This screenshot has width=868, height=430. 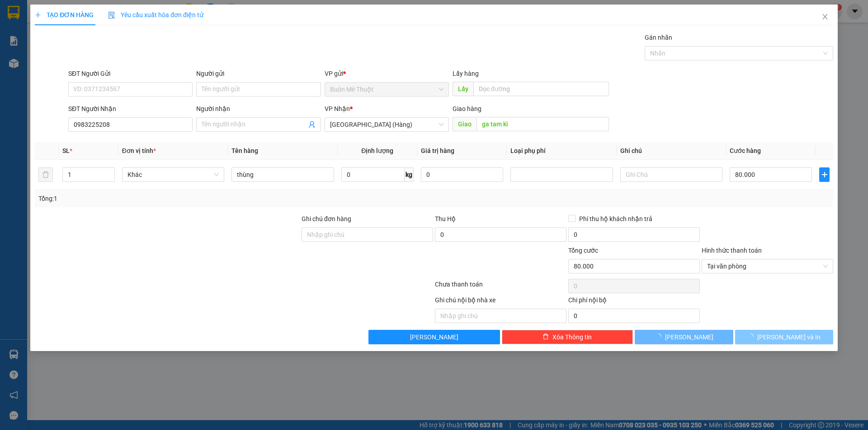 What do you see at coordinates (409, 174) in the screenshot?
I see `span: kg` at bounding box center [409, 174].